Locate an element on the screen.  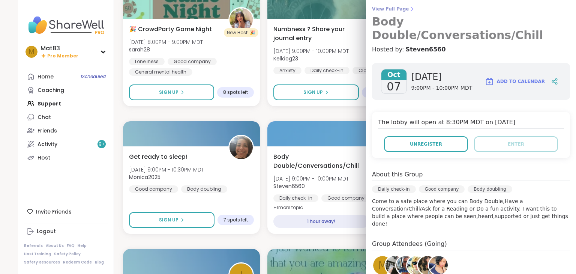
a: Friends is located at coordinates (66, 130).